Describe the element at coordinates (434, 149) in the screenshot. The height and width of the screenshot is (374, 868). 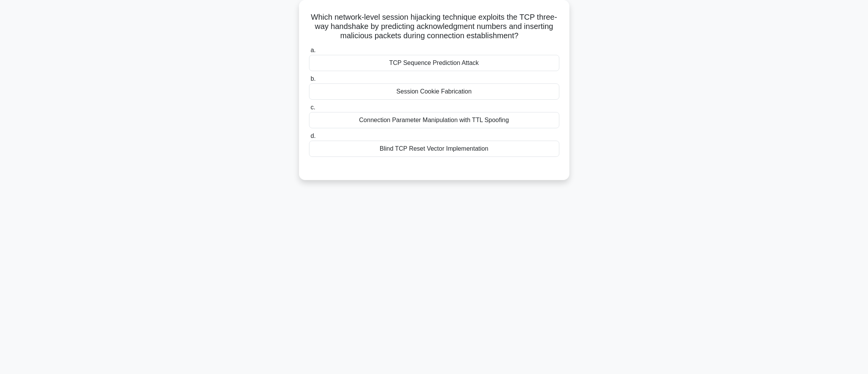
I see `div: Blind TCP Reset Vector Implementation` at that location.